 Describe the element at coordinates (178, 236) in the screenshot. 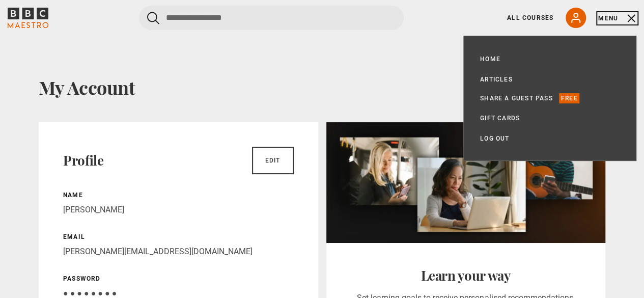

I see `p: Email` at that location.